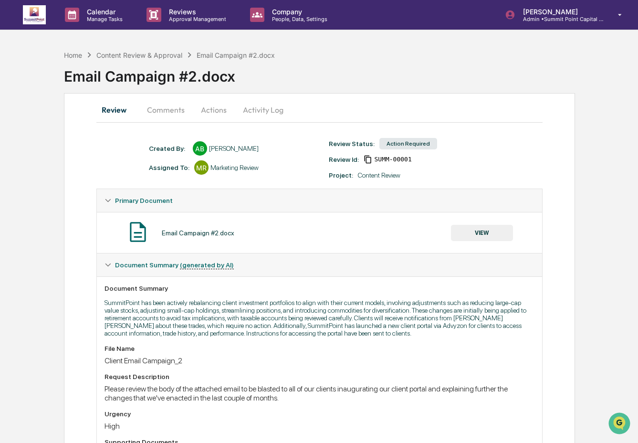  I want to click on span: Pylon, so click(105, 165).